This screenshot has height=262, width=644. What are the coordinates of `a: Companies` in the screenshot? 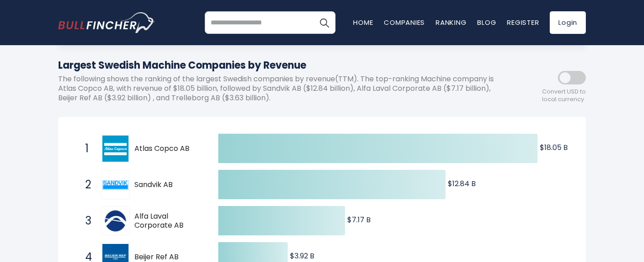 It's located at (404, 22).